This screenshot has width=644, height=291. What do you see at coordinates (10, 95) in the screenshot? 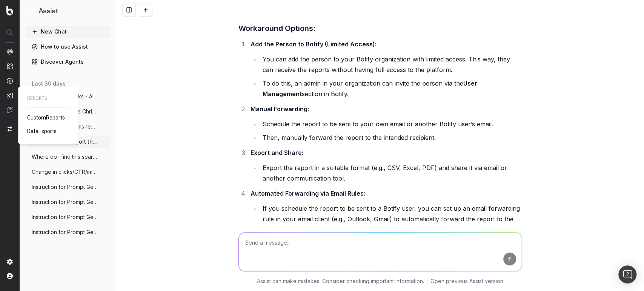
I see `img: Studio` at bounding box center [10, 95].